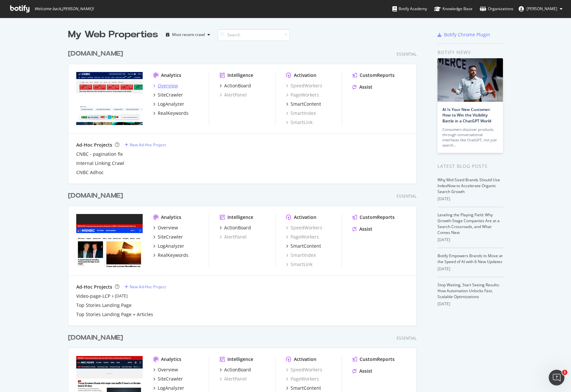  Describe the element at coordinates (469, 291) in the screenshot. I see `a: Stop Waiting, Start Seeing Results: How Automation Unlocks Fast, Scalable Optimizations` at that location.